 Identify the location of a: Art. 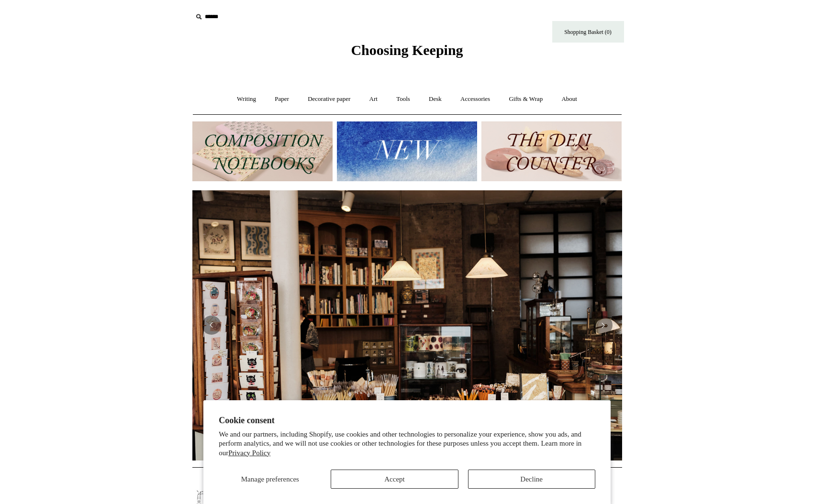
(374, 99).